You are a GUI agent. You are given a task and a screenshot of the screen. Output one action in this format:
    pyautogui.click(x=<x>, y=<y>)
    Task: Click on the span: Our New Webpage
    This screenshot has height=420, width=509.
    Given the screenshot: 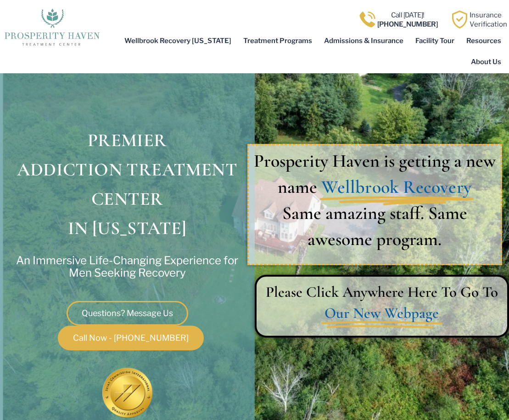 What is the action you would take?
    pyautogui.click(x=382, y=313)
    